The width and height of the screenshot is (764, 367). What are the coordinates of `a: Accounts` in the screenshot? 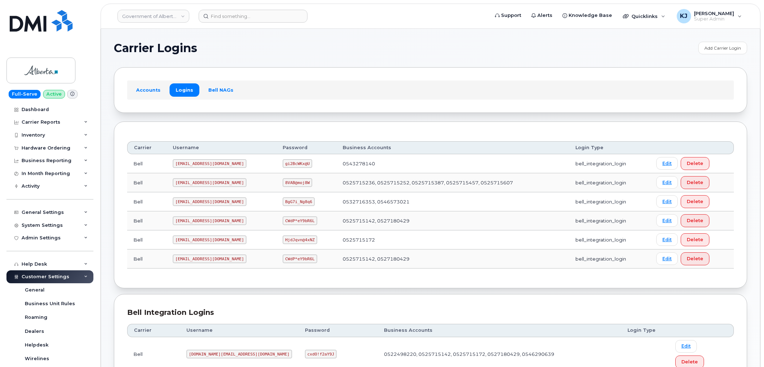 It's located at (148, 90).